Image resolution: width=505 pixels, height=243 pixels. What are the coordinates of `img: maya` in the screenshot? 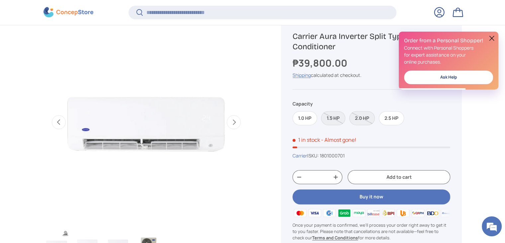 It's located at (359, 212).